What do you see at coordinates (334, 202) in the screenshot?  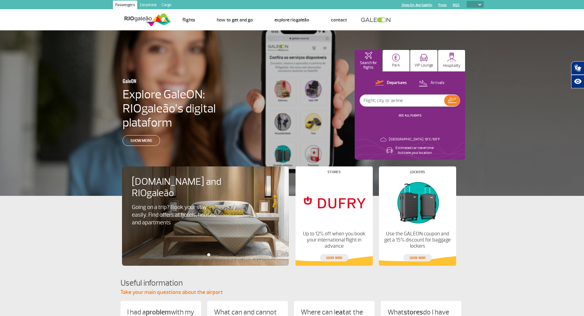 I see `img: Stores` at bounding box center [334, 202].